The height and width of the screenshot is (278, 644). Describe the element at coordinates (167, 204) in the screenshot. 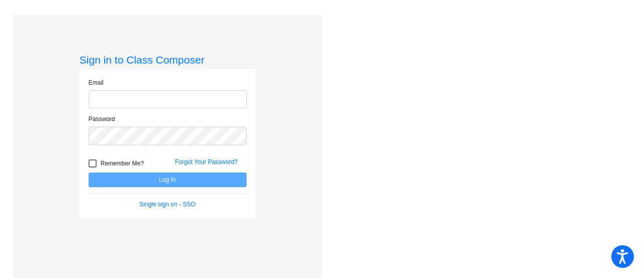

I see `a: Single sign on - SSO` at that location.